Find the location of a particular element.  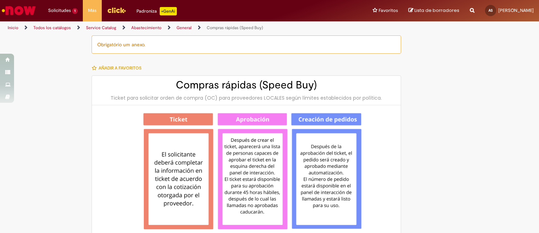

a: Abastecimiento is located at coordinates (146, 28).